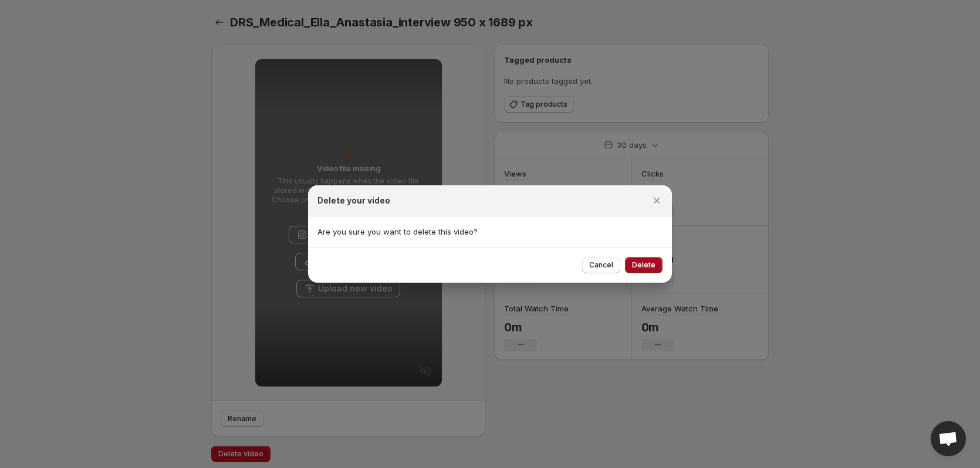 The height and width of the screenshot is (468, 980). What do you see at coordinates (601, 265) in the screenshot?
I see `button: Cancel` at bounding box center [601, 265].